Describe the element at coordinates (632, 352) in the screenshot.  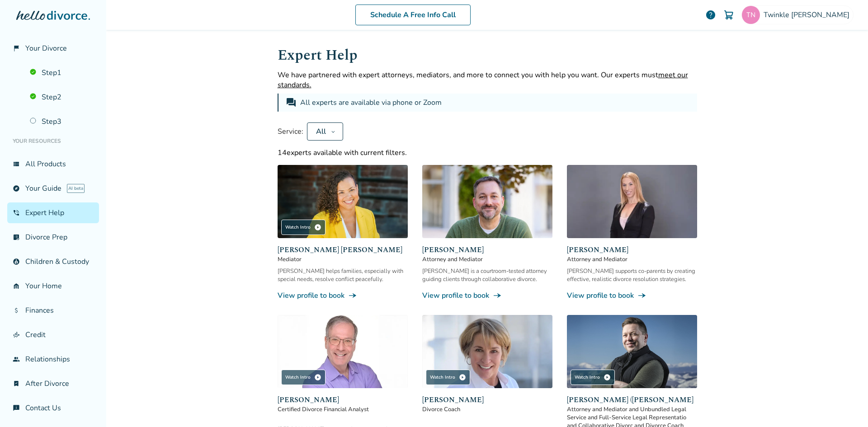
I see `img: Zachary (Zac) Roeling` at that location.